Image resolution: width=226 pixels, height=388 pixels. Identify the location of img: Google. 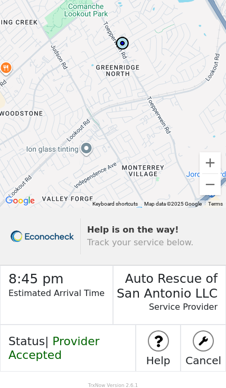
(20, 201).